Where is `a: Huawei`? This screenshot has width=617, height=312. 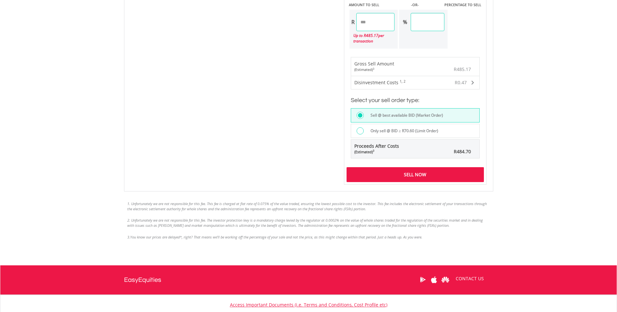
a: Huawei is located at coordinates (445, 280).